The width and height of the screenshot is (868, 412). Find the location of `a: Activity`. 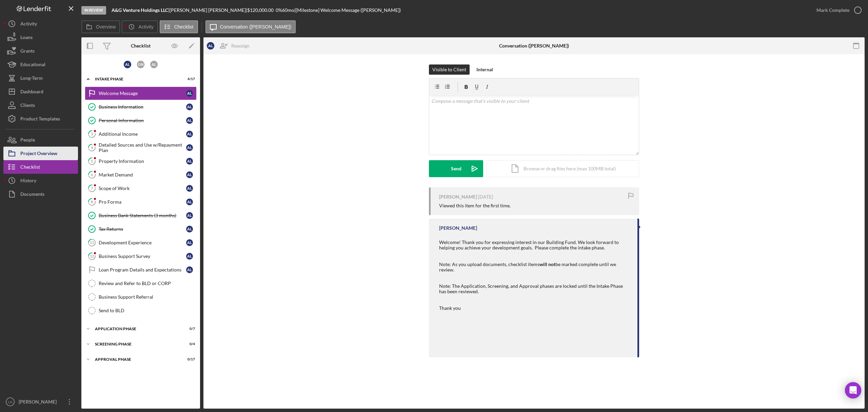

a: Activity is located at coordinates (41, 24).